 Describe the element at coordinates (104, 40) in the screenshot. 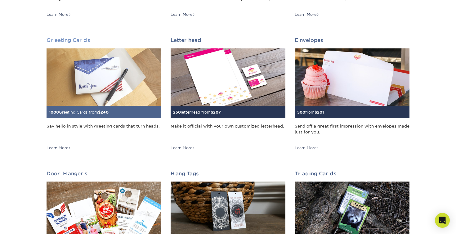

I see `h2: Greeting Cards` at that location.